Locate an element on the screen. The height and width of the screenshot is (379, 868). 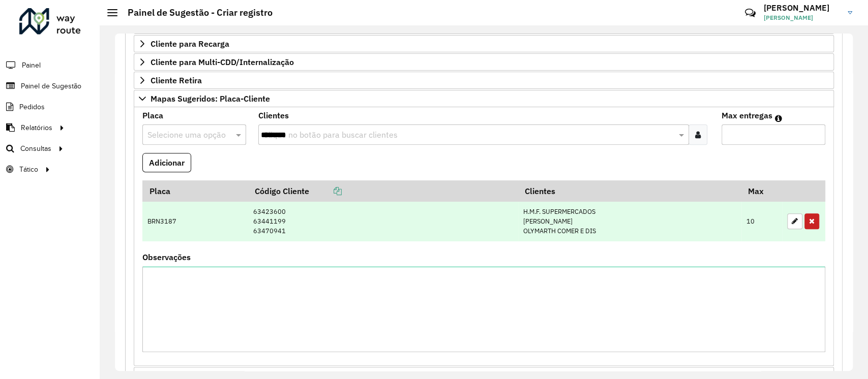
h2: Painel de Sugestão - Criar registro is located at coordinates (194, 13).